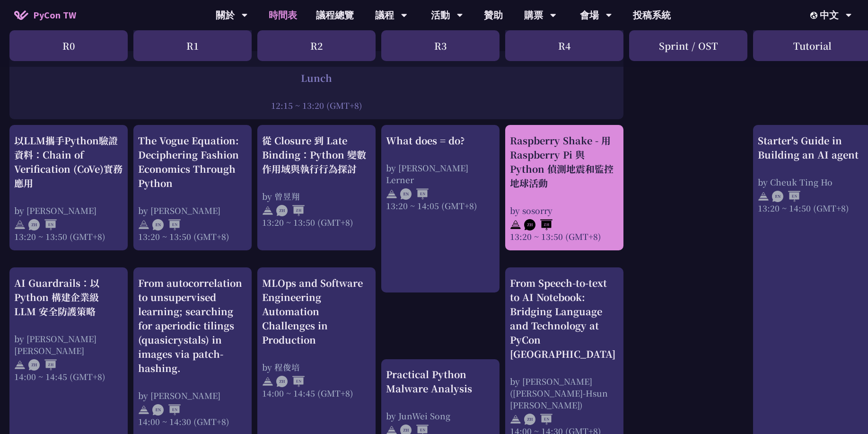  I want to click on div: 13:20 ~ 14:50 (GMT+8), so click(812, 208).